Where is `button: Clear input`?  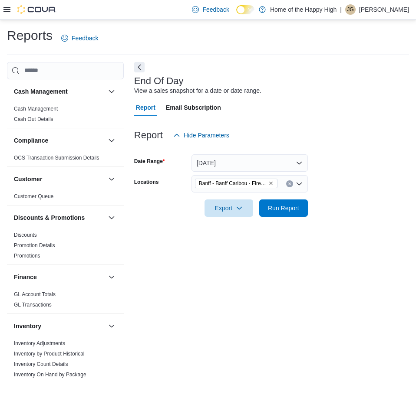 button: Clear input is located at coordinates (289, 184).